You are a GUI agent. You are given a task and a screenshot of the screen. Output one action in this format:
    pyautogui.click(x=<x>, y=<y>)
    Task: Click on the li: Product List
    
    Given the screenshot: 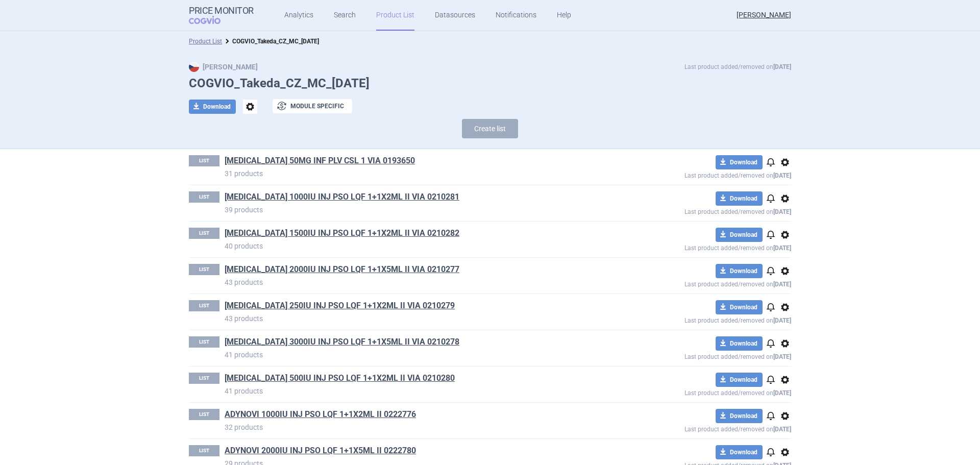 What is the action you would take?
    pyautogui.click(x=205, y=41)
    